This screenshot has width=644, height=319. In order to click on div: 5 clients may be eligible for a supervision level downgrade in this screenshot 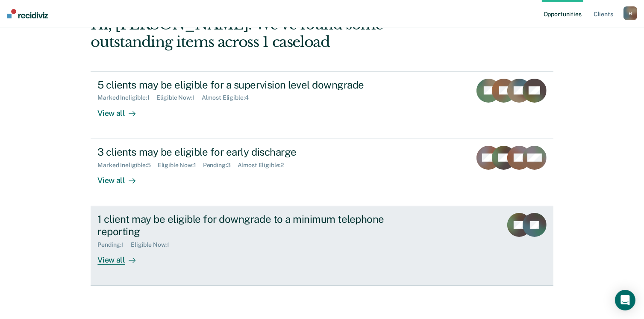, I will do `click(247, 85)`.